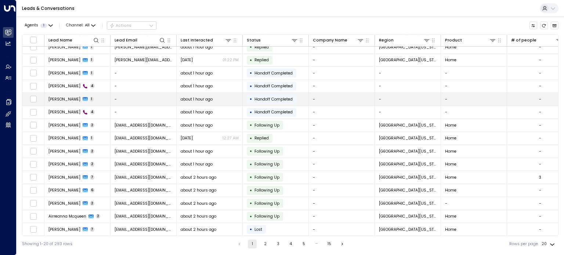 The image size is (564, 255). I want to click on div: # of people, so click(524, 40).